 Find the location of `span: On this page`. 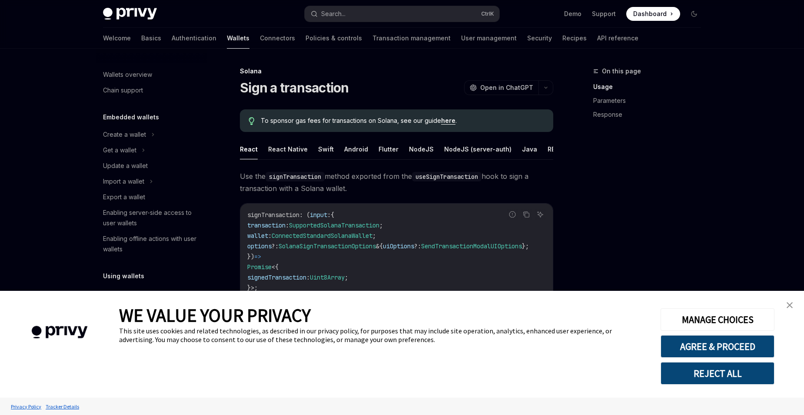

span: On this page is located at coordinates (621, 71).